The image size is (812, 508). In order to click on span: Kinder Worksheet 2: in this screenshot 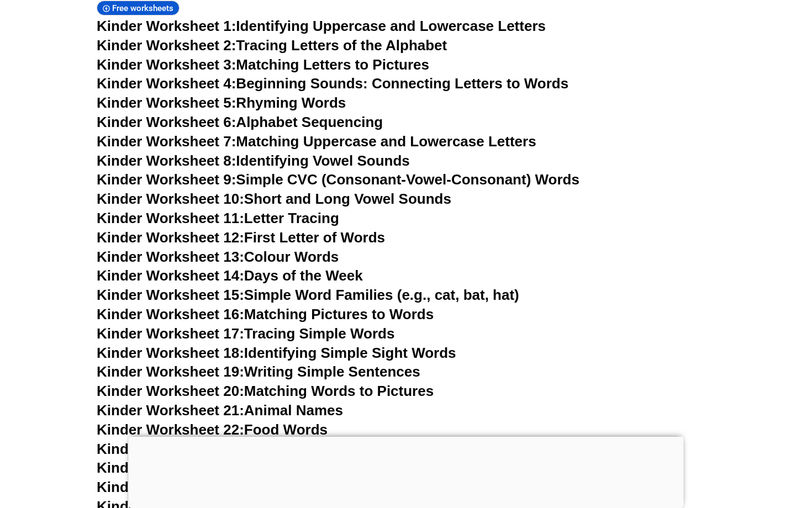, I will do `click(166, 45)`.